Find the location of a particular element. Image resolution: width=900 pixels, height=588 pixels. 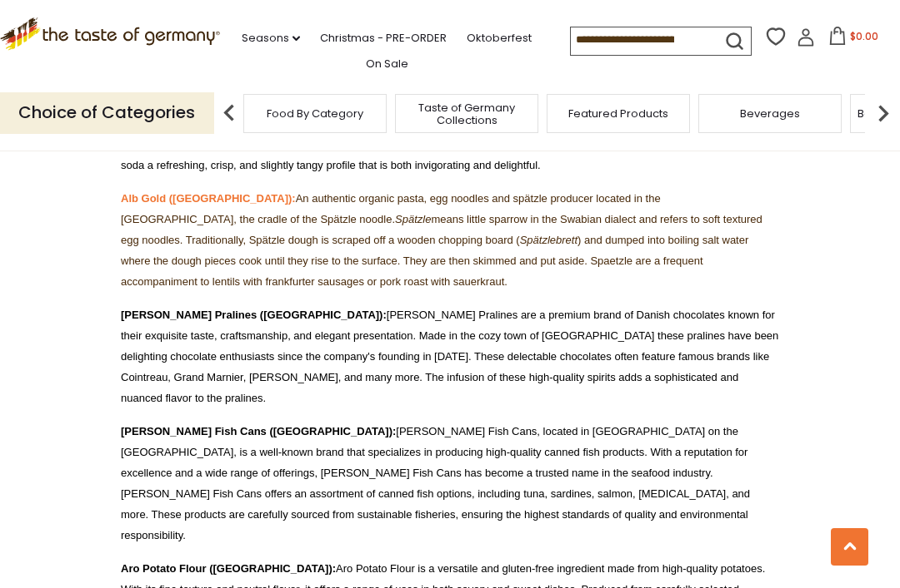

a: Seasons is located at coordinates (271, 39).